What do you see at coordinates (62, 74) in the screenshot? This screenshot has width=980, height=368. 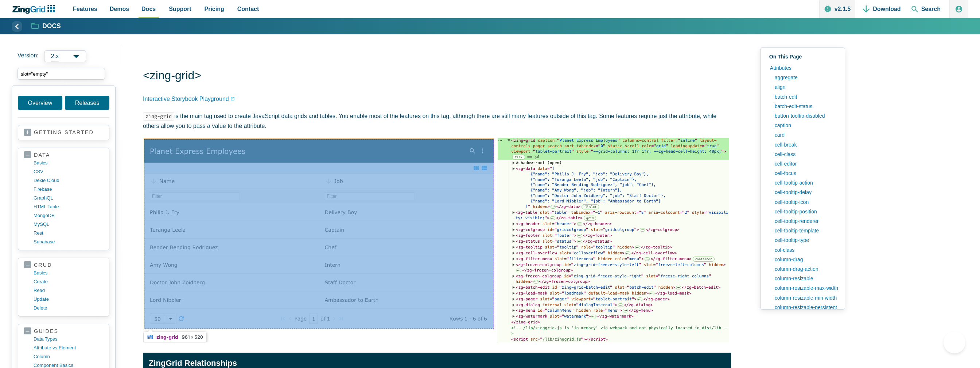 I see `input: search input` at bounding box center [62, 74].